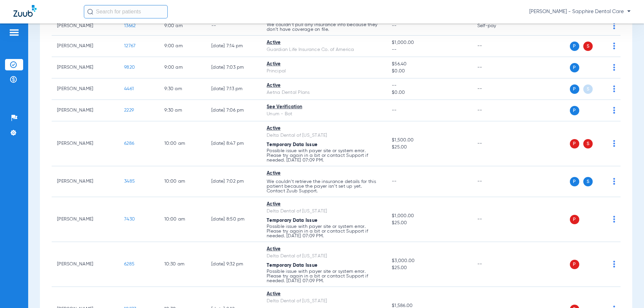 Image resolution: width=644 pixels, height=308 pixels. What do you see at coordinates (129, 143) in the screenshot?
I see `span: 6286` at bounding box center [129, 143].